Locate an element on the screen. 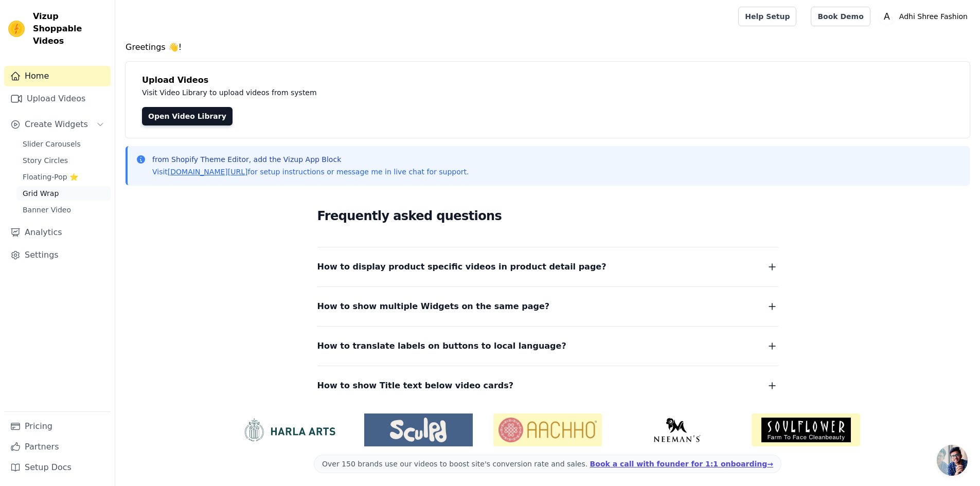  img: HarlaArts is located at coordinates (289, 430).